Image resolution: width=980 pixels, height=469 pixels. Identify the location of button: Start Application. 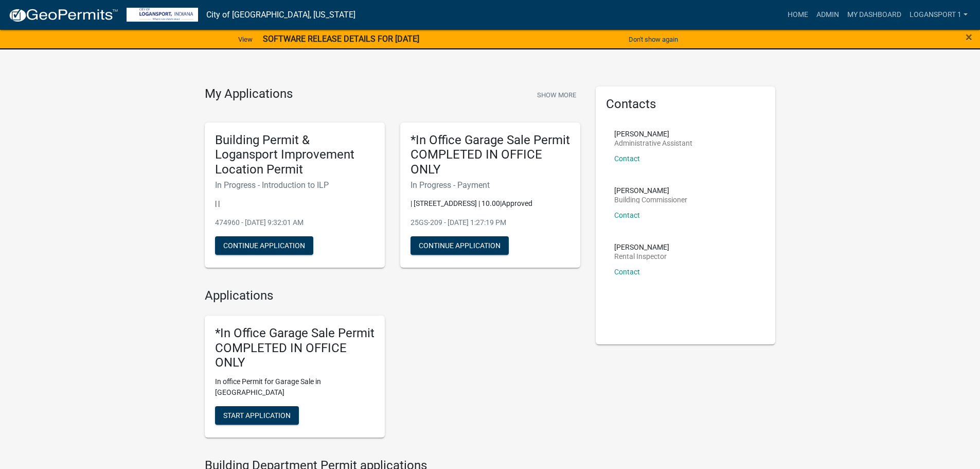
(257, 415).